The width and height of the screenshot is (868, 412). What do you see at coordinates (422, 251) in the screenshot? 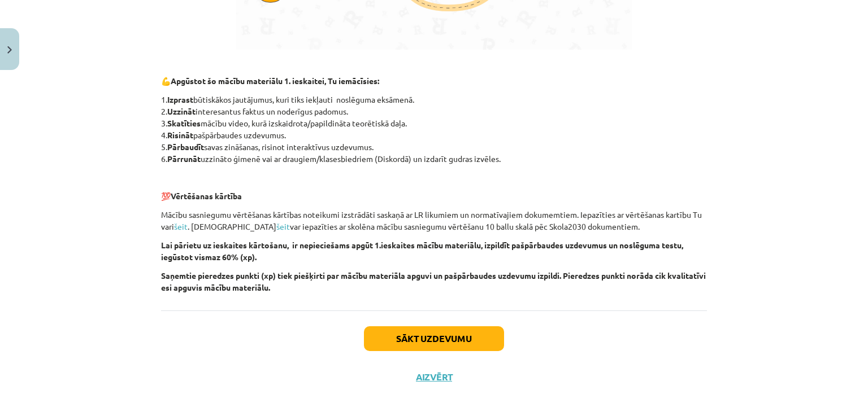
I see `strong: Lai pārietu uz ieskaites kārtošanu, ir nepieciešams apgūt 1.ieskaites mācību materiālu, izpildīt ...` at bounding box center [422, 251].